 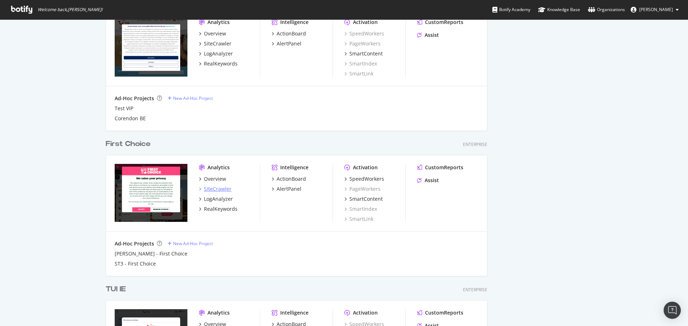 What do you see at coordinates (124, 109) in the screenshot?
I see `div: Test VIP` at bounding box center [124, 109].